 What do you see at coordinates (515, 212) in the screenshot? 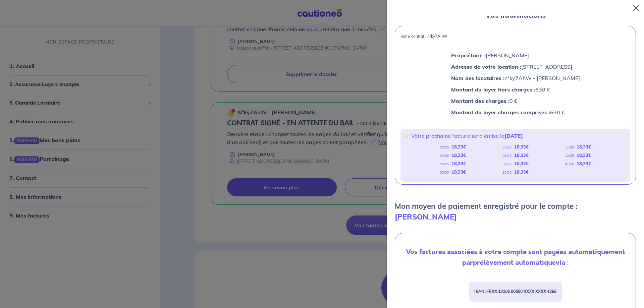
I see `p: Mon moyen de paiement enregistré pour le compte :` at bounding box center [515, 212].